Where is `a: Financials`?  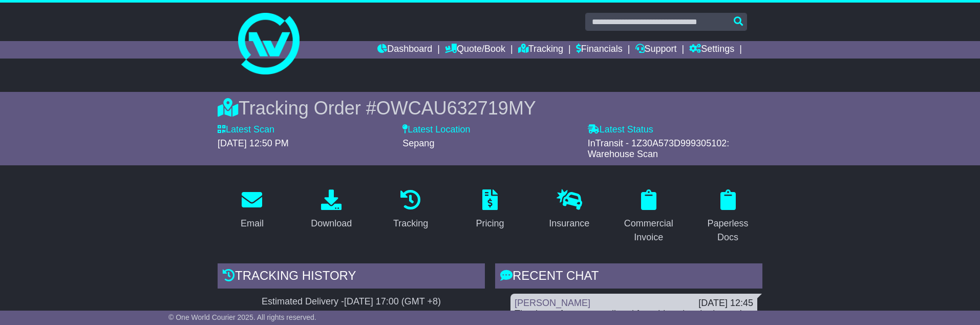 a: Financials is located at coordinates (600, 50).